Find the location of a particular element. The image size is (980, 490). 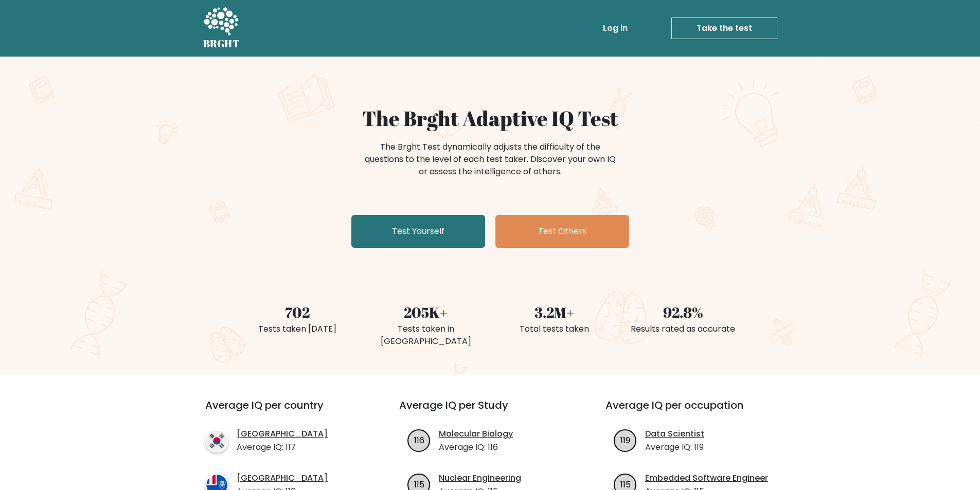

p: Average IQ: 119 is located at coordinates (674, 447).